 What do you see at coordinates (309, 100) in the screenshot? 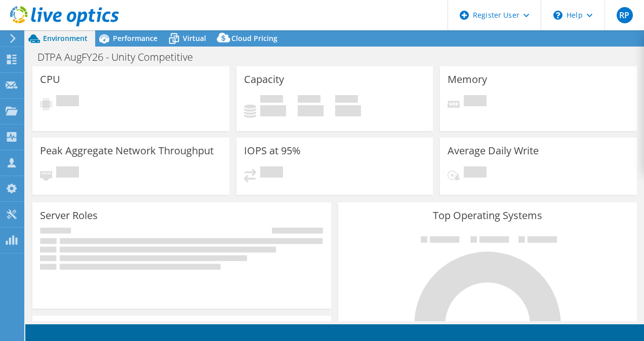
I see `span: Free` at bounding box center [309, 100].